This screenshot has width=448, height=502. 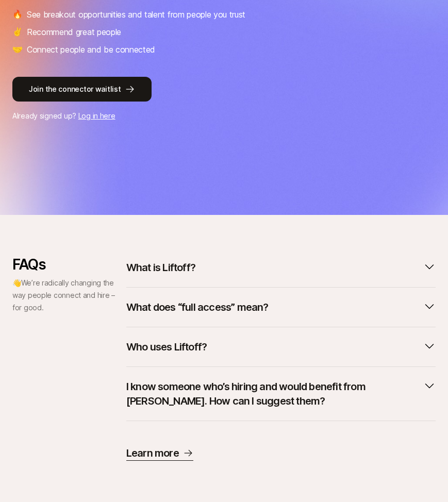 What do you see at coordinates (197, 307) in the screenshot?
I see `p: What does “full access” mean?` at bounding box center [197, 307].